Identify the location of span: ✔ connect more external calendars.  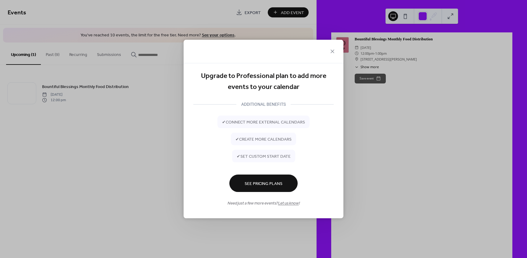
(264, 122).